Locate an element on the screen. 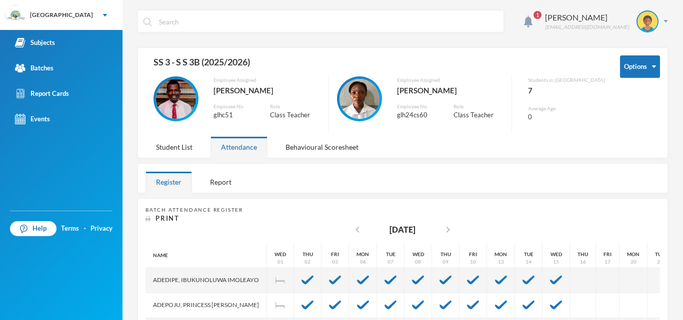 The image size is (683, 320). div: 13 is located at coordinates (501, 262).